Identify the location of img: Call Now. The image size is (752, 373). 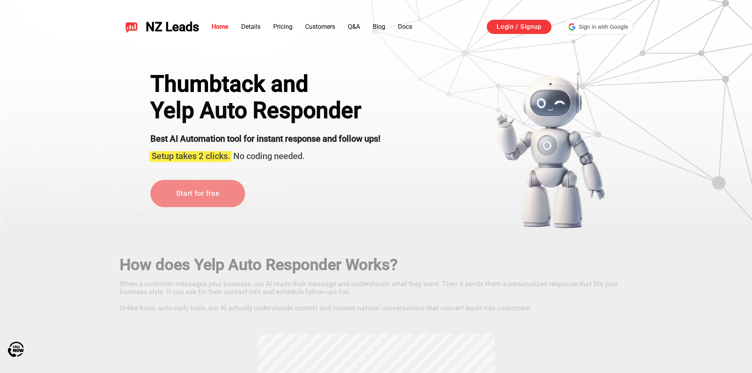
(16, 350).